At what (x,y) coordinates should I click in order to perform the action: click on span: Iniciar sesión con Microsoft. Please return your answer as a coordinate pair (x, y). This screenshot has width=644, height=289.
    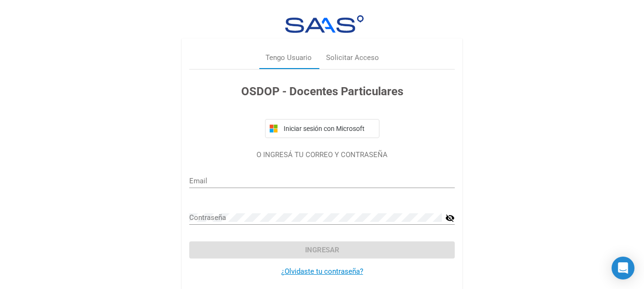
    Looking at the image, I should click on (328, 129).